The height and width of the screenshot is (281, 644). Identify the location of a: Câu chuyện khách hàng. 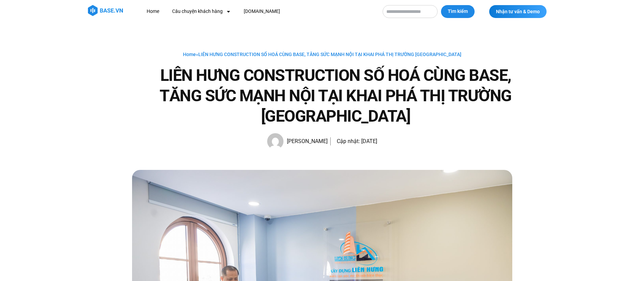
(201, 11).